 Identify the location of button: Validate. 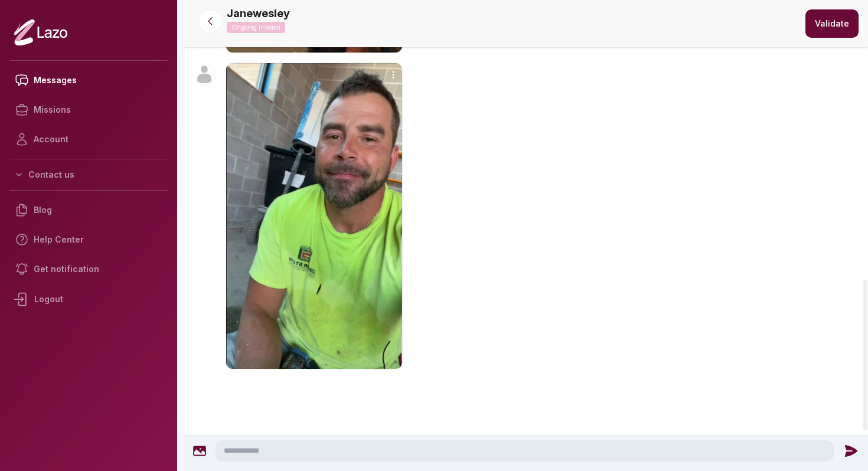
(832, 24).